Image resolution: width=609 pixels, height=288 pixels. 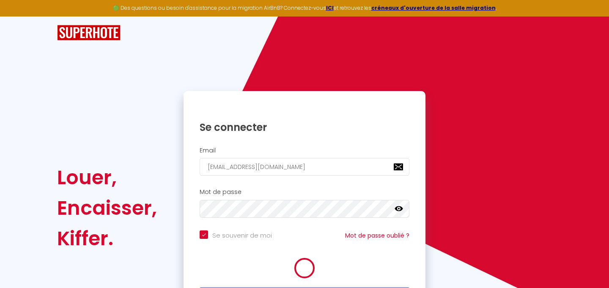 What do you see at coordinates (304, 127) in the screenshot?
I see `h1: Se connecter` at bounding box center [304, 127].